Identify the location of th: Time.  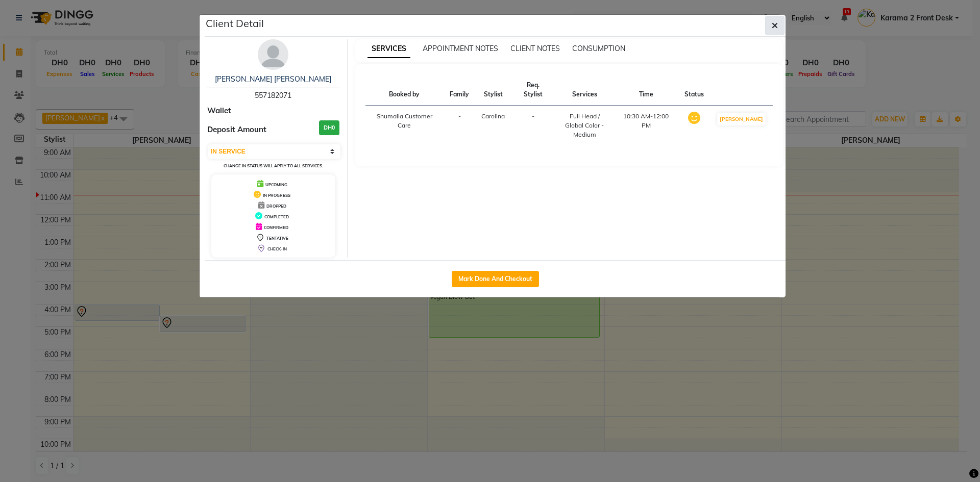
(646, 90).